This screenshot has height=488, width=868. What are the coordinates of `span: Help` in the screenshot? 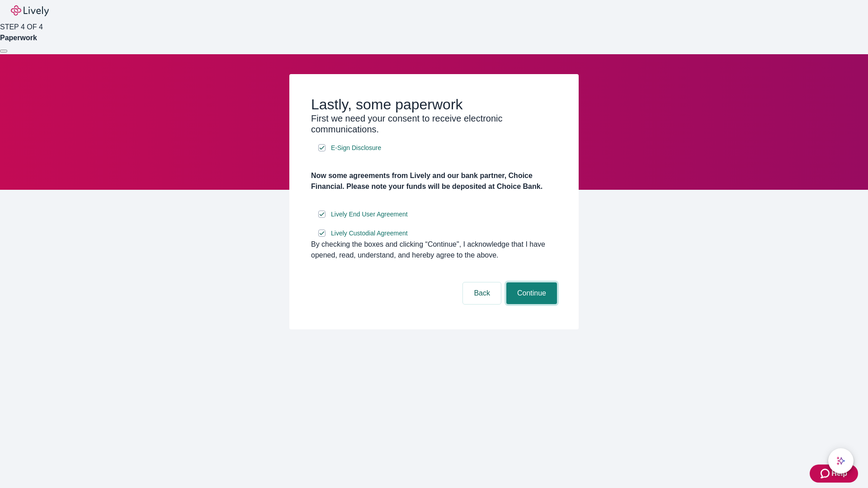 It's located at (839, 473).